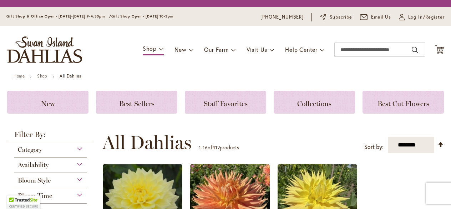 This screenshot has height=209, width=451. What do you see at coordinates (70, 76) in the screenshot?
I see `strong: All Dahlias` at bounding box center [70, 76].